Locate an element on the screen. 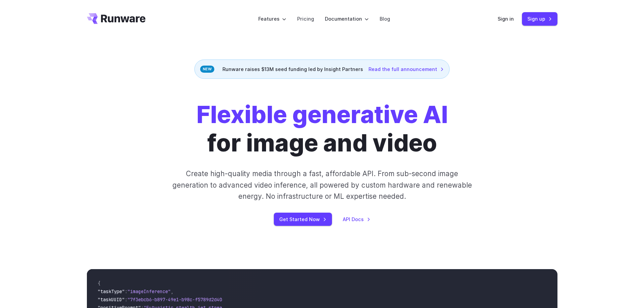  span: "taskType" is located at coordinates (111, 291).